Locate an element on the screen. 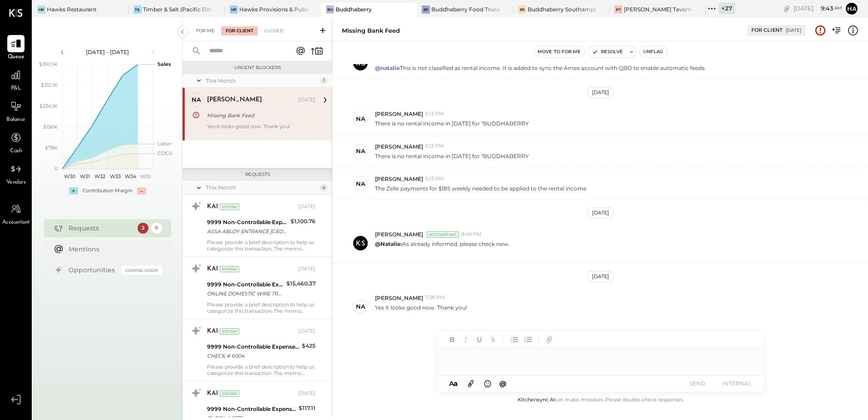  a: Balance is located at coordinates (16, 111).